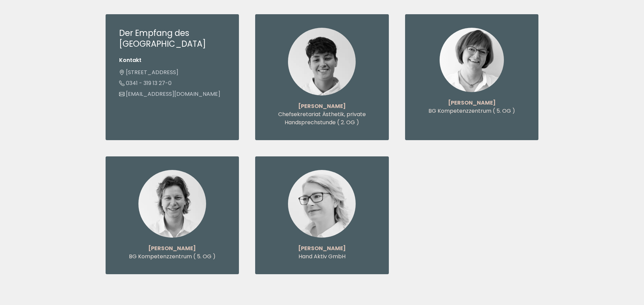  What do you see at coordinates (145, 83) in the screenshot?
I see `a: 0341 - 319 13 27-0` at bounding box center [145, 83].